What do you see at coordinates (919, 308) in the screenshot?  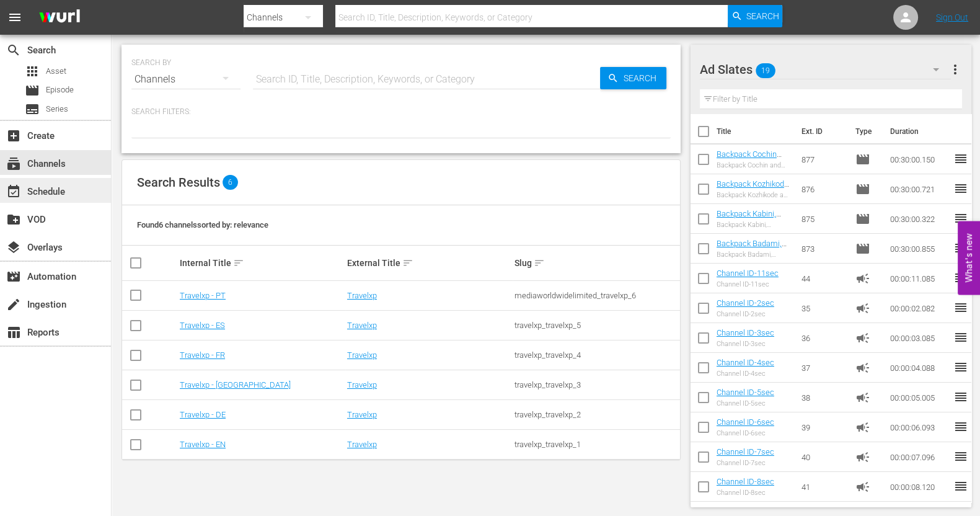 I see `td: 00:00:02.082` at bounding box center [919, 308].